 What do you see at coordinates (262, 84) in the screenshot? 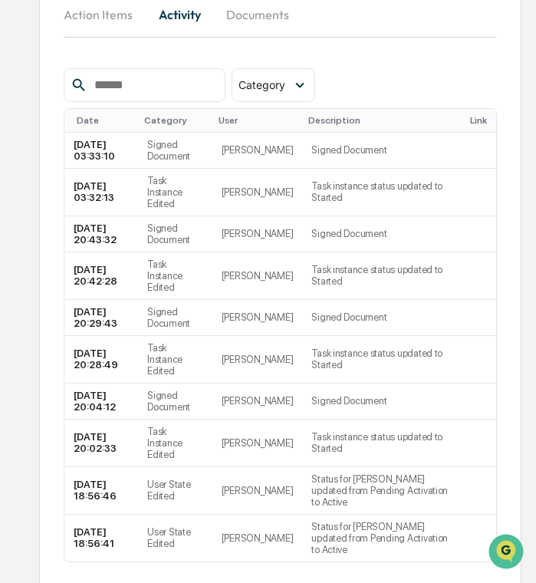
I see `span: Category` at bounding box center [262, 84].